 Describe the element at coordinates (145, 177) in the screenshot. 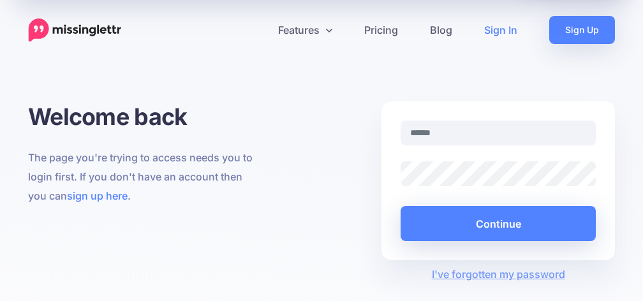

I see `p: The page you're trying to access needs you to login first. If you don't have an account then you ...` at that location.